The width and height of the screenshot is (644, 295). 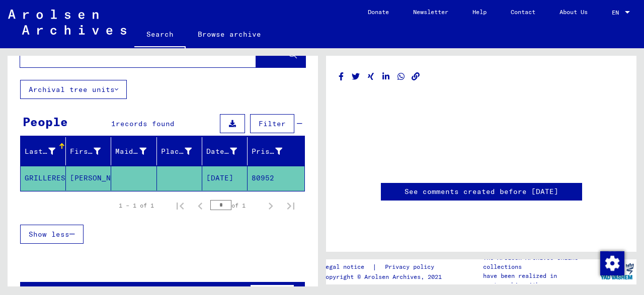 I want to click on a: Privacy policy, so click(x=412, y=267).